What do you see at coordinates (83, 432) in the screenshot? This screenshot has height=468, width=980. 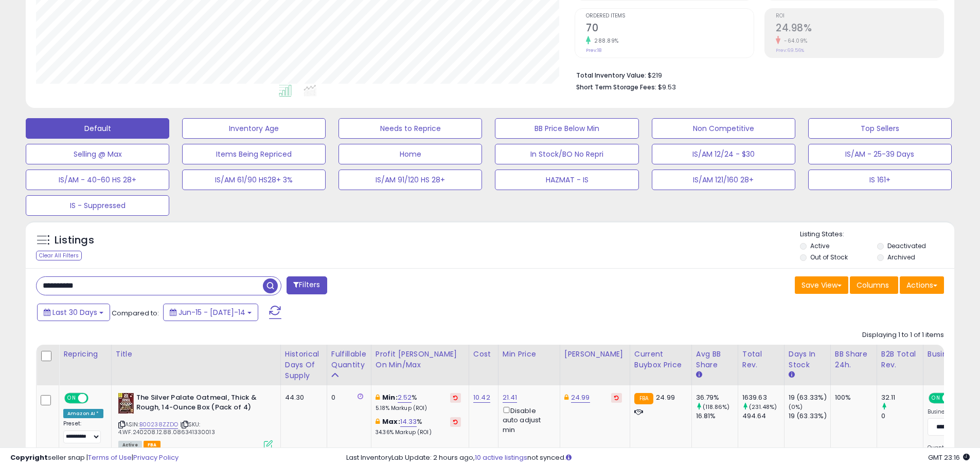 I see `div: Preset:` at bounding box center [83, 432].